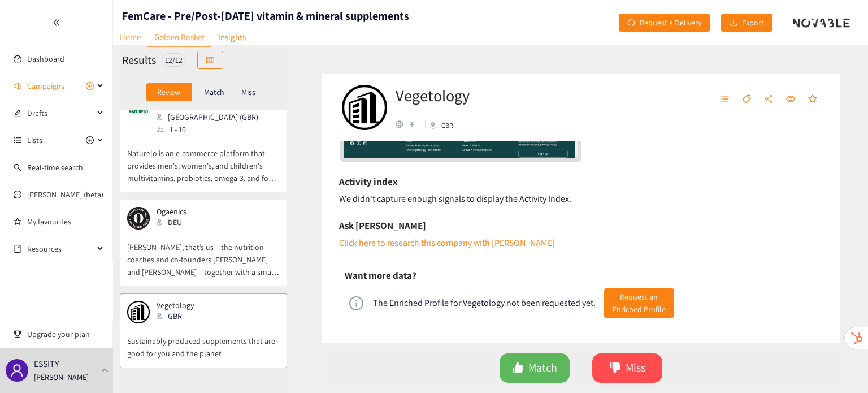  Describe the element at coordinates (18, 86) in the screenshot. I see `span: sound` at that location.